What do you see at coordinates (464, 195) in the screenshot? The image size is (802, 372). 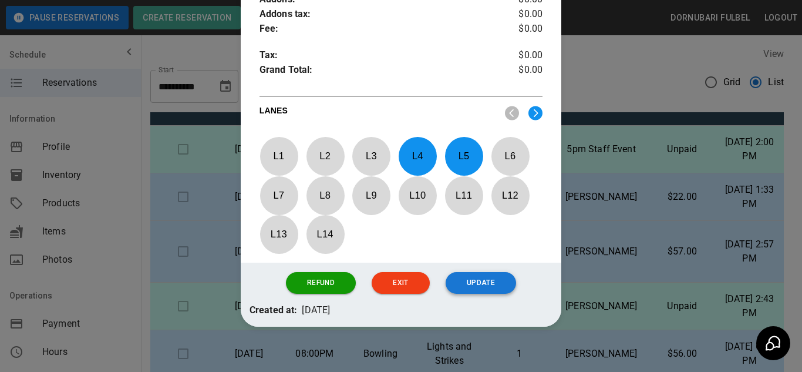 I see `p: L 11` at bounding box center [464, 195].